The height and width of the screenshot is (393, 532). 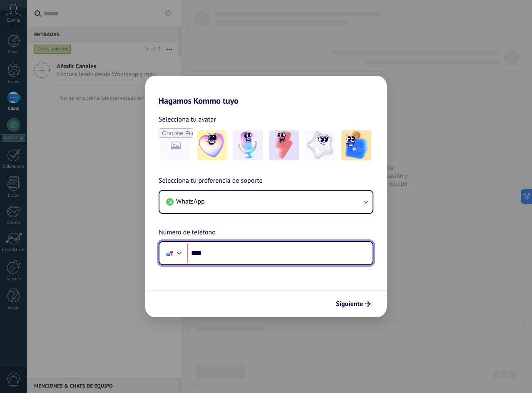 What do you see at coordinates (349, 304) in the screenshot?
I see `span: Siguiente` at bounding box center [349, 304].